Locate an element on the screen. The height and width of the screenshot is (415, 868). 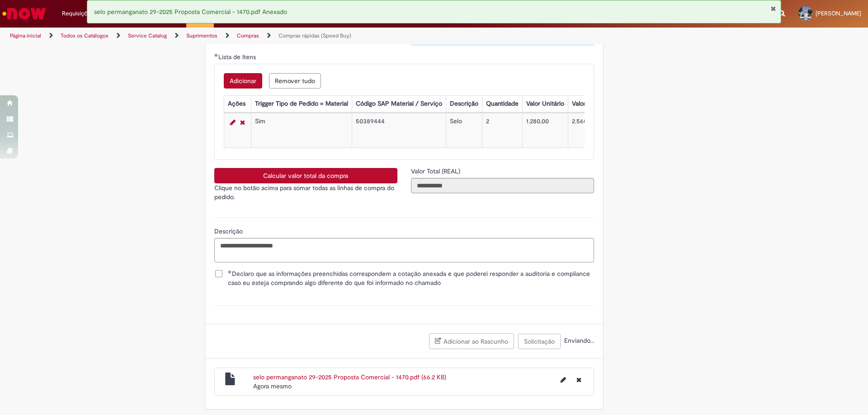
th: Valor Unitário is located at coordinates (544, 104).